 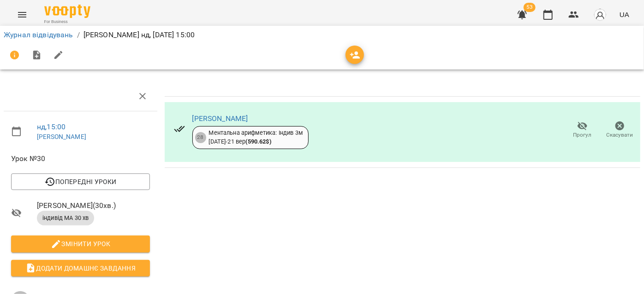 What do you see at coordinates (619, 131) in the screenshot?
I see `button: Скасувати` at bounding box center [619, 131].